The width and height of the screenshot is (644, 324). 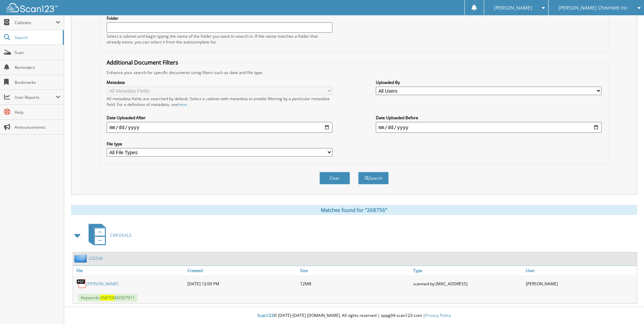 I want to click on a: File, so click(x=129, y=270).